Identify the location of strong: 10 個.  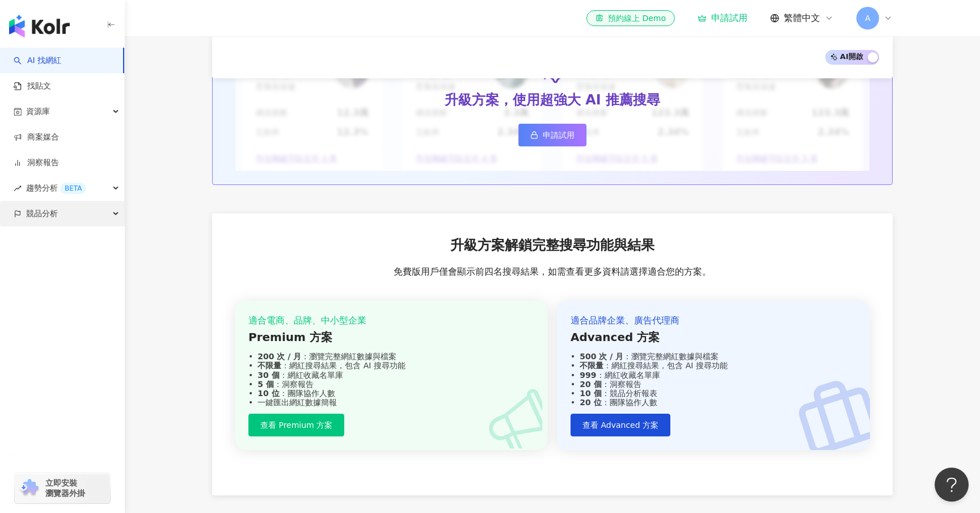
(590, 394).